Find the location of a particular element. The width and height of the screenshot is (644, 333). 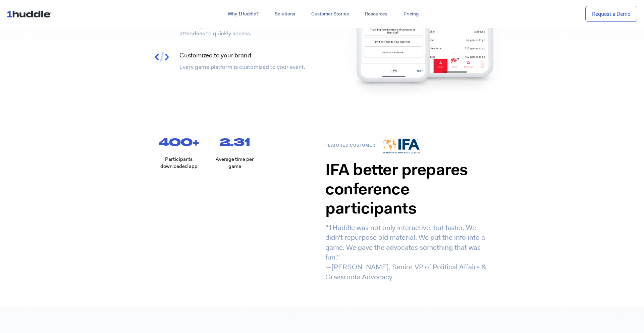

a: Customer Stories is located at coordinates (330, 14).